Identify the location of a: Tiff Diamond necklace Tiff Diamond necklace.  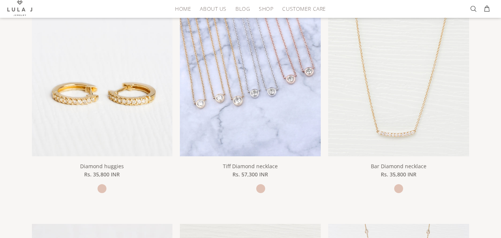
(251, 85).